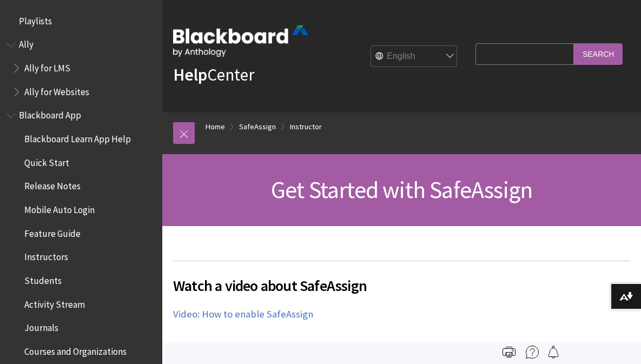 The width and height of the screenshot is (641, 364). Describe the element at coordinates (508, 352) in the screenshot. I see `img: Print` at that location.